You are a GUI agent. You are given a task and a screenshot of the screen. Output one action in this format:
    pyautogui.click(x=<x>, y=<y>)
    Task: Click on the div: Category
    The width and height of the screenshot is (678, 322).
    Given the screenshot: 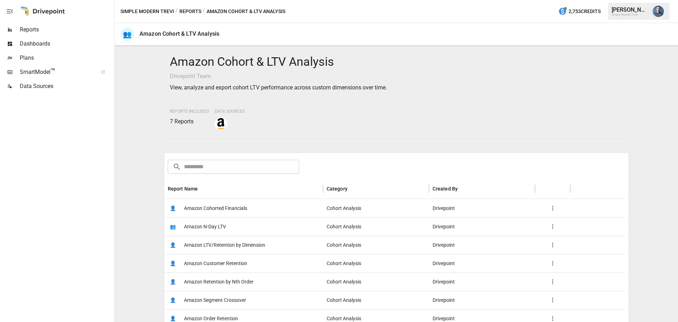 What is the action you would take?
    pyautogui.click(x=337, y=188)
    